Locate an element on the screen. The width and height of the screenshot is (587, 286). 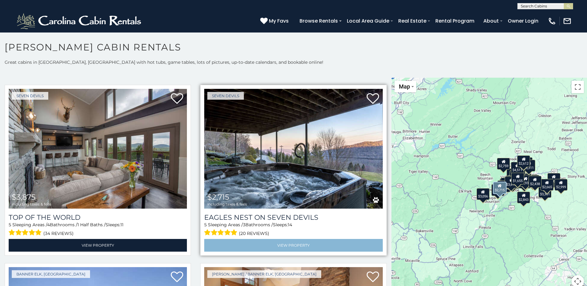
a: Top of the World $3,875 including taxes & fees is located at coordinates (98, 148).